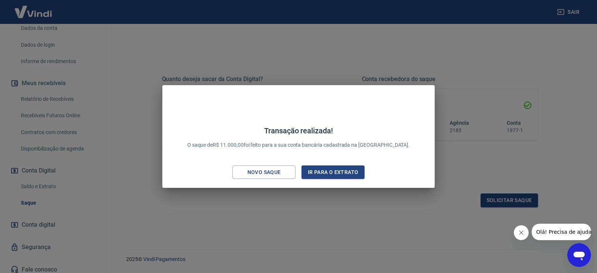  I want to click on button: Ir para o extrato, so click(333, 172).